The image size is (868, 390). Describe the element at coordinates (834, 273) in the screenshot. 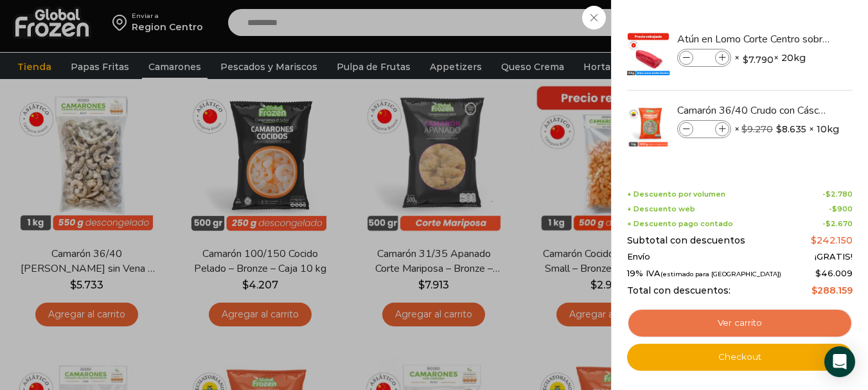

I see `span: 46.009` at that location.